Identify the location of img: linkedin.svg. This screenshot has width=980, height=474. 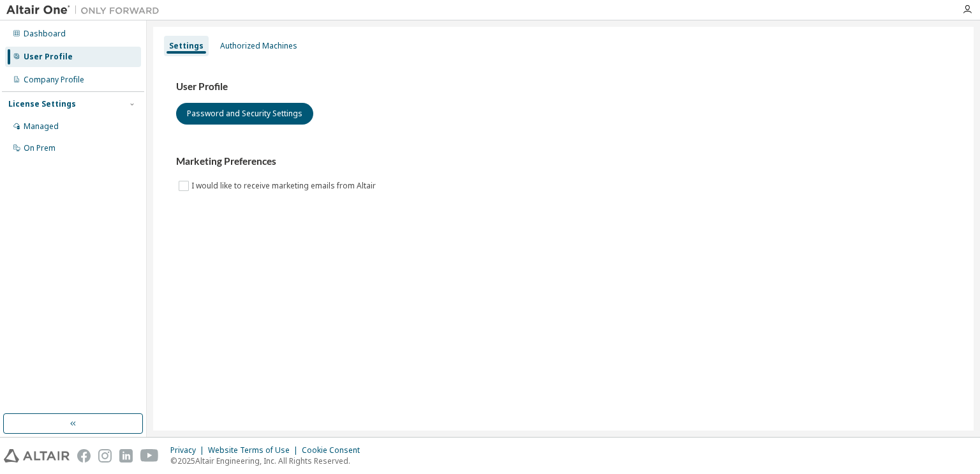
(126, 455).